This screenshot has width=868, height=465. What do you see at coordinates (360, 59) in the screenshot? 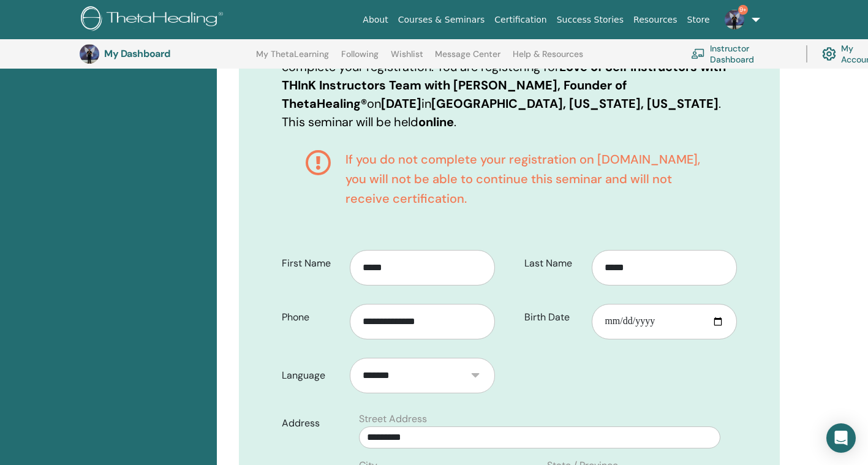
I see `a: Following` at bounding box center [360, 59].